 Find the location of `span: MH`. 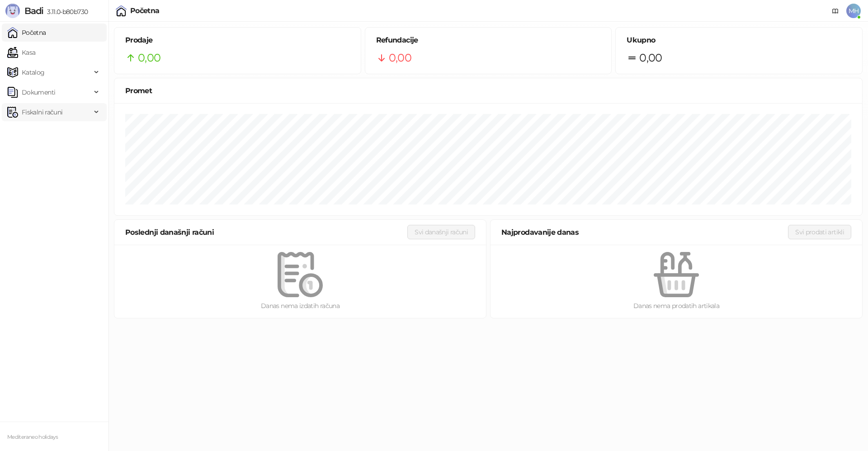

span: MH is located at coordinates (854, 11).